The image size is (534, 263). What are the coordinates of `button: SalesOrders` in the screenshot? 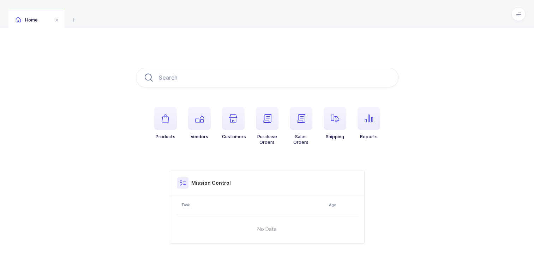 It's located at (301, 126).